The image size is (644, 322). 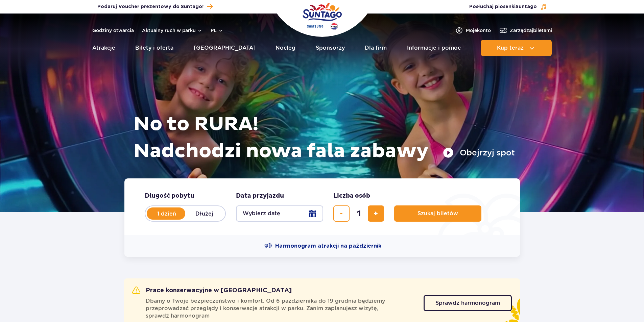 What do you see at coordinates (438, 213) in the screenshot?
I see `span: Szukaj biletów` at bounding box center [438, 213].